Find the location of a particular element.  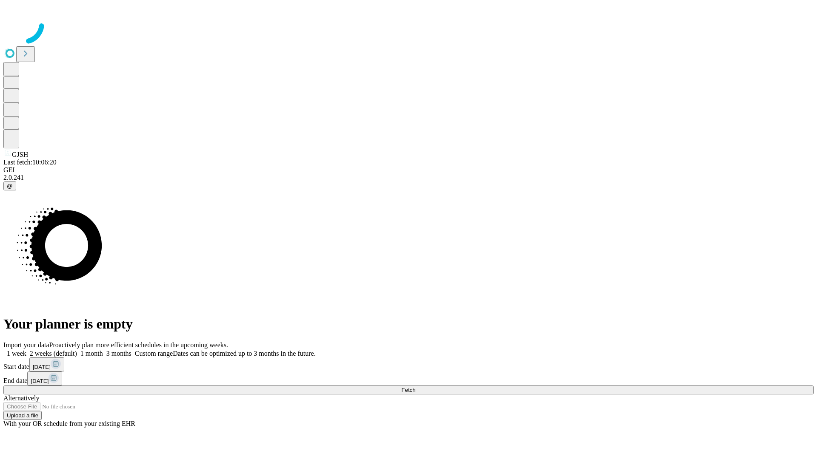

span: Proactively plan more efficient schedules in the upcoming weeks. is located at coordinates (139, 345).